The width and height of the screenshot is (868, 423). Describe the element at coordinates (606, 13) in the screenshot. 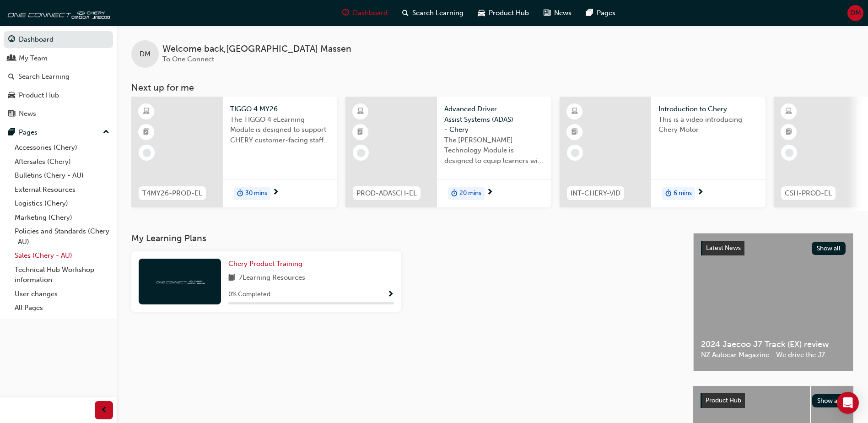

I see `span: Pages` at that location.